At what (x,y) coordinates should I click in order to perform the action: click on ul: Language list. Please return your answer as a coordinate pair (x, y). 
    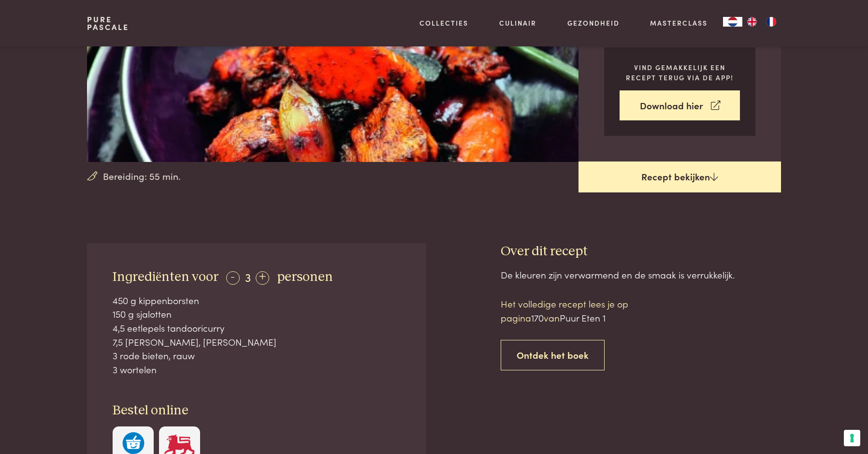
    Looking at the image, I should click on (762, 22).